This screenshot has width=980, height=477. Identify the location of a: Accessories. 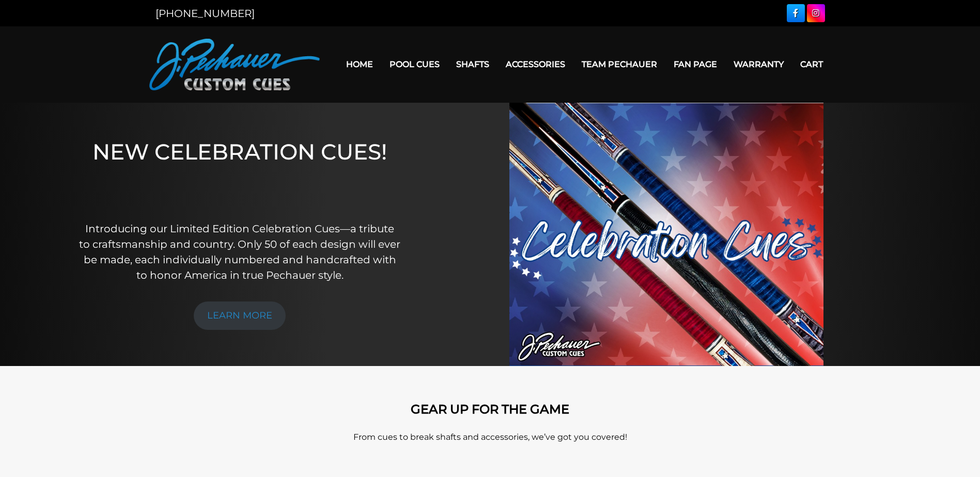
(536, 64).